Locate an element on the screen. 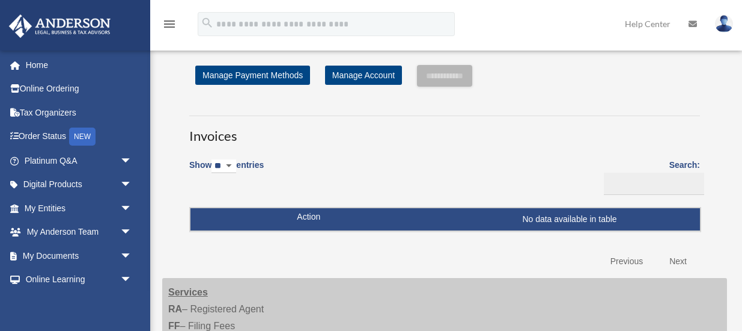 The image size is (742, 331). td: No data available in table is located at coordinates (445, 219).